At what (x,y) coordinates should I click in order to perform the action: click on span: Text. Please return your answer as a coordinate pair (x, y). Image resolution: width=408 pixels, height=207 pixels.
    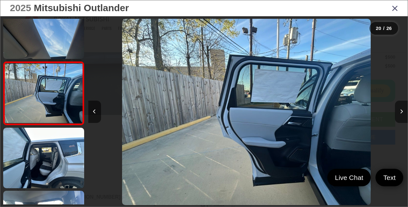
    Looking at the image, I should click on (389, 178).